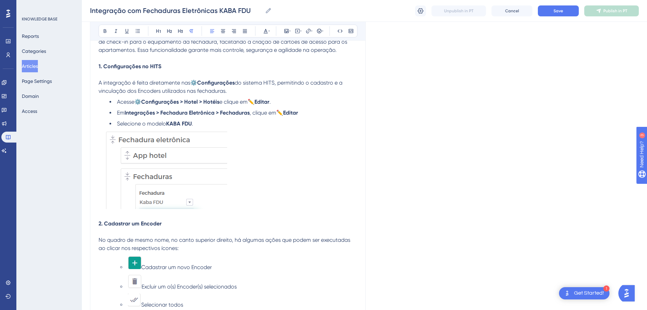 Image resolution: width=647 pixels, height=310 pixels. I want to click on button: Publish in PT, so click(611, 11).